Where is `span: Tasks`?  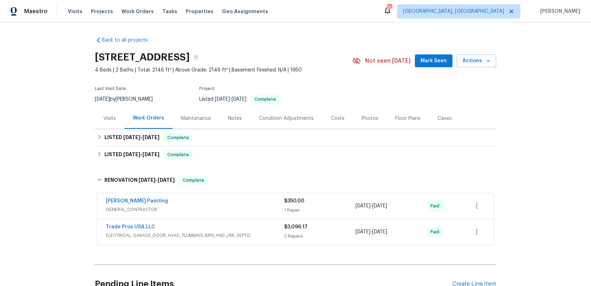
span: Tasks is located at coordinates (170, 11).